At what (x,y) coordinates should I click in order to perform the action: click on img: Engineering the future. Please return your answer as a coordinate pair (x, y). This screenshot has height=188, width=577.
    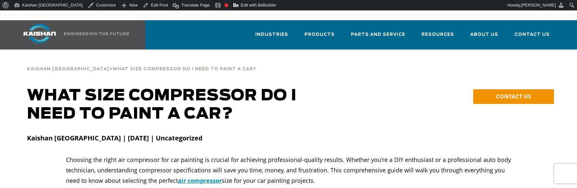
    Looking at the image, I should click on (97, 33).